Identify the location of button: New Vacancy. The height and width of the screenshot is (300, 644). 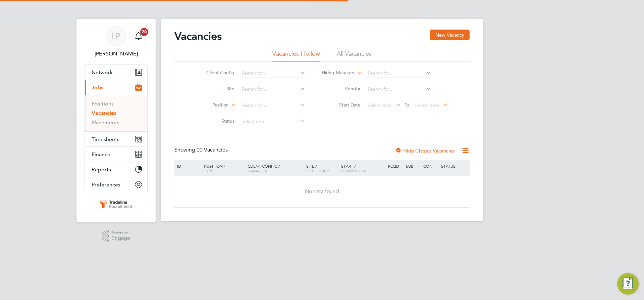
(449, 35).